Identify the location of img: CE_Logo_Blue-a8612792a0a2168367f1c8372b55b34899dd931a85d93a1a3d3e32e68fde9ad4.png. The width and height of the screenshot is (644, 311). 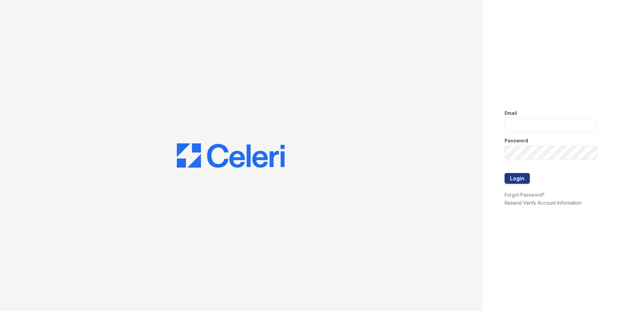
(230, 156).